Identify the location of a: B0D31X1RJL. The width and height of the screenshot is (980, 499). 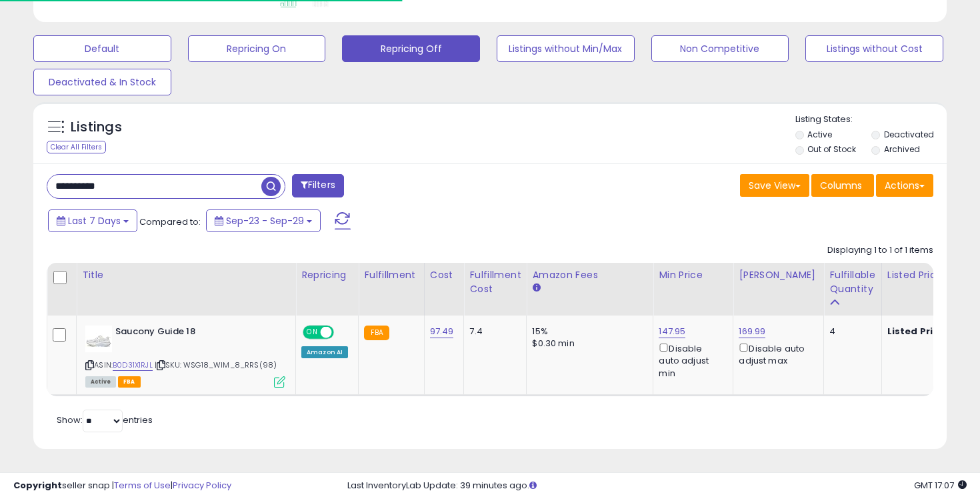
(133, 365).